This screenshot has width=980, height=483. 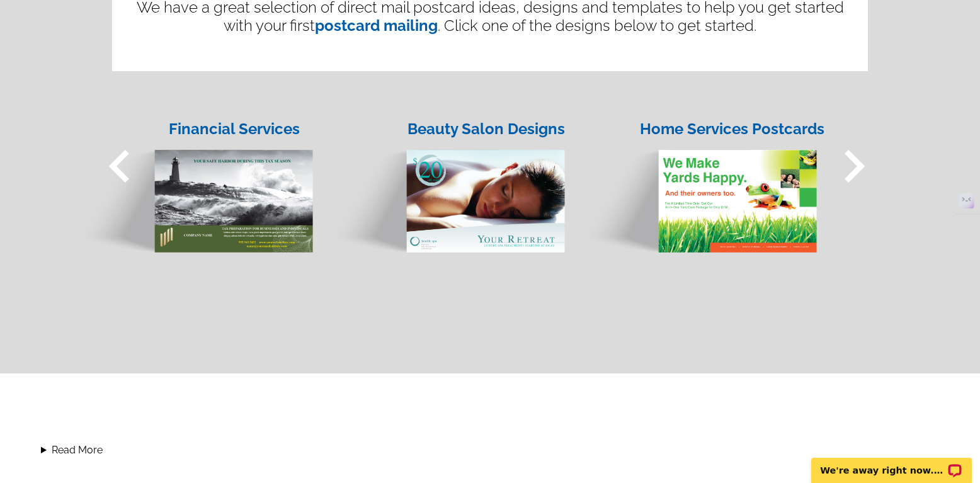 I want to click on a: Beauty Salon Designs, so click(x=446, y=177).